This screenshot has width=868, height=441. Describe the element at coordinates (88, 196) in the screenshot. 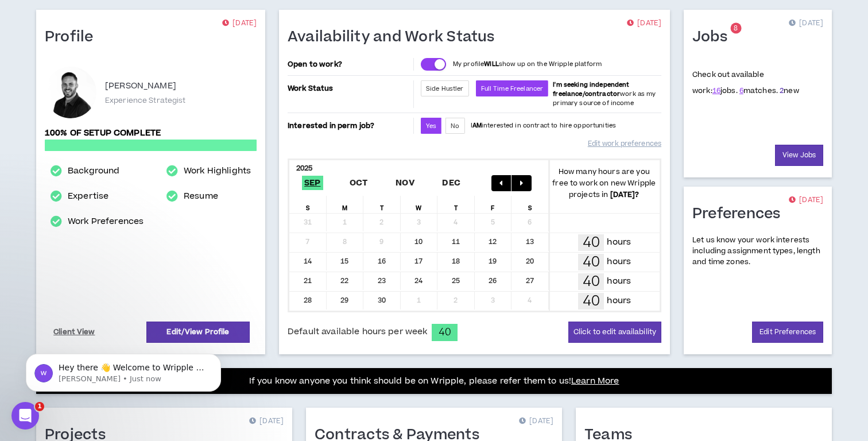

I see `a: Expertise` at that location.